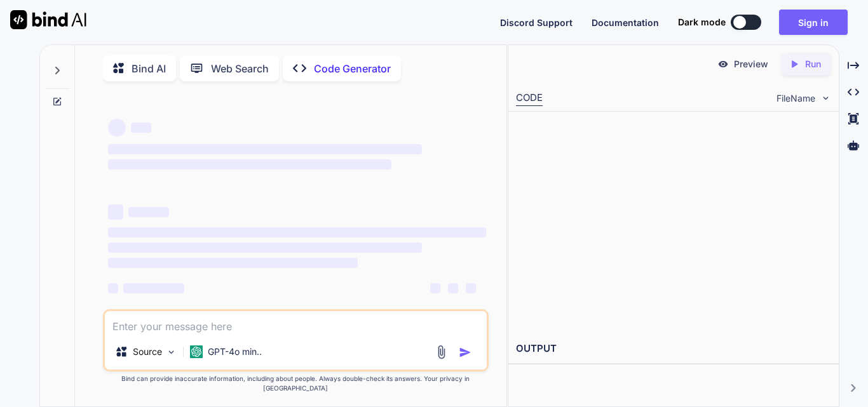 This screenshot has width=868, height=407. I want to click on h2: OUTPUT, so click(673, 348).